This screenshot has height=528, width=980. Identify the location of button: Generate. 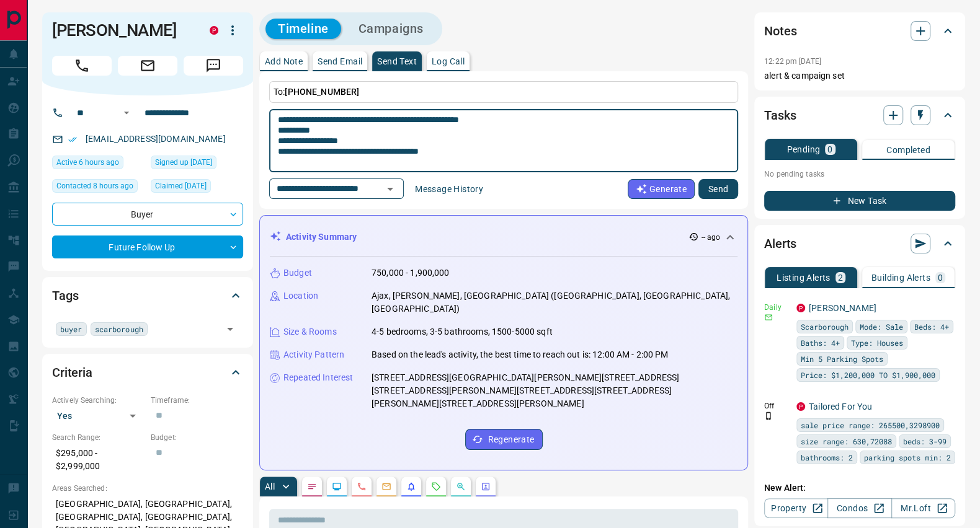
(661, 189).